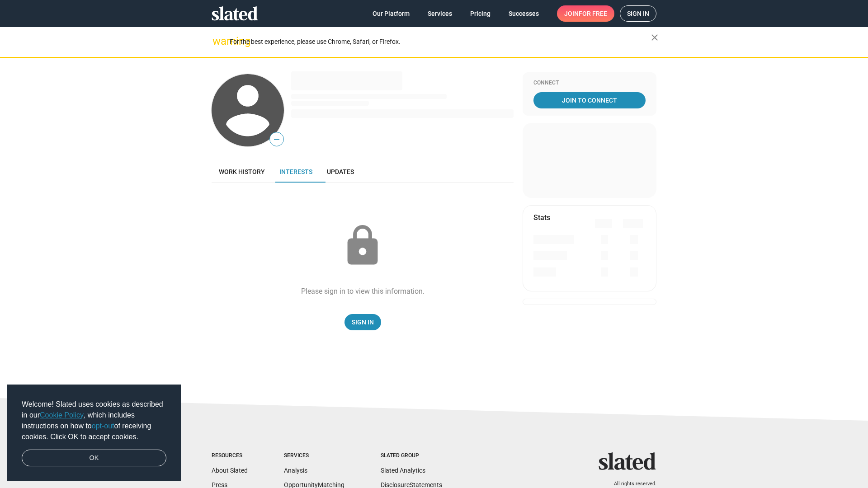  Describe the element at coordinates (363, 322) in the screenshot. I see `a: Sign In` at that location.